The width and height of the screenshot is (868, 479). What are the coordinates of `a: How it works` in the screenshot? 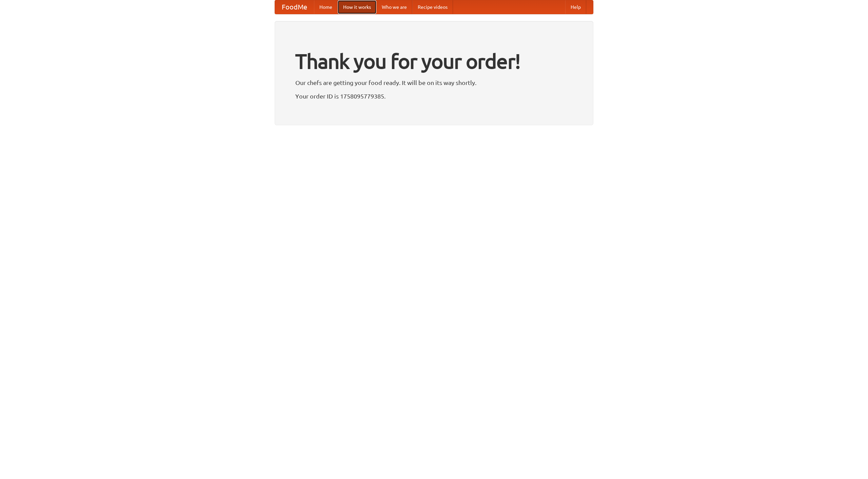 It's located at (357, 7).